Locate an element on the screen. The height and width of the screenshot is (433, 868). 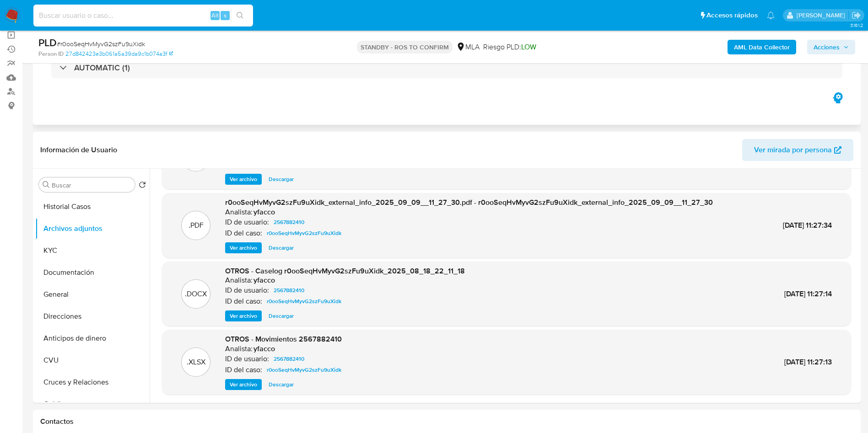
button: CVU is located at coordinates (93, 360).